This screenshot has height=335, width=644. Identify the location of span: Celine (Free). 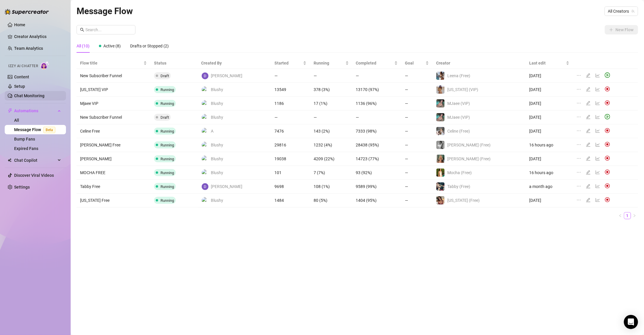
(458, 131).